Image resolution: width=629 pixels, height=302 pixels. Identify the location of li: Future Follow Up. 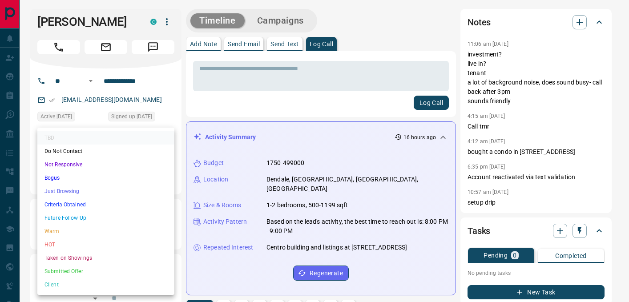
(106, 218).